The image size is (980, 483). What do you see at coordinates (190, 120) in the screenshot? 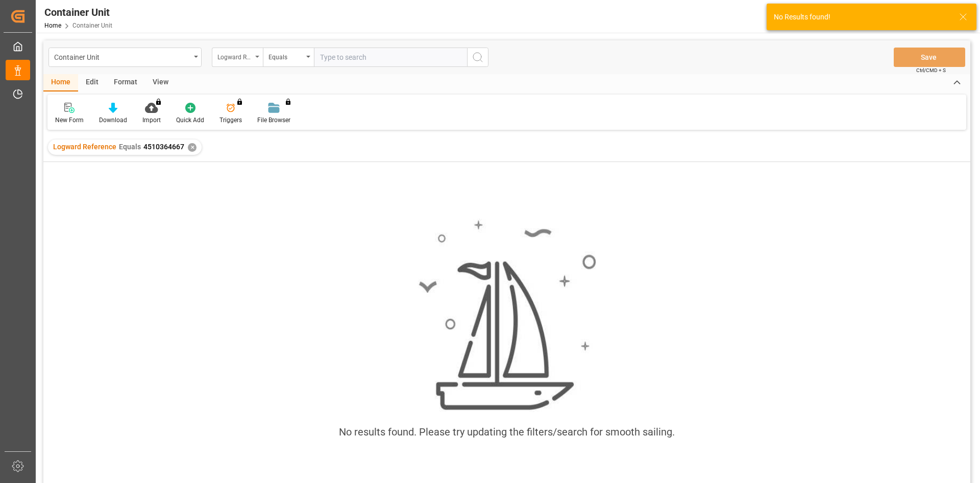
I see `div: Quick Add` at bounding box center [190, 120].